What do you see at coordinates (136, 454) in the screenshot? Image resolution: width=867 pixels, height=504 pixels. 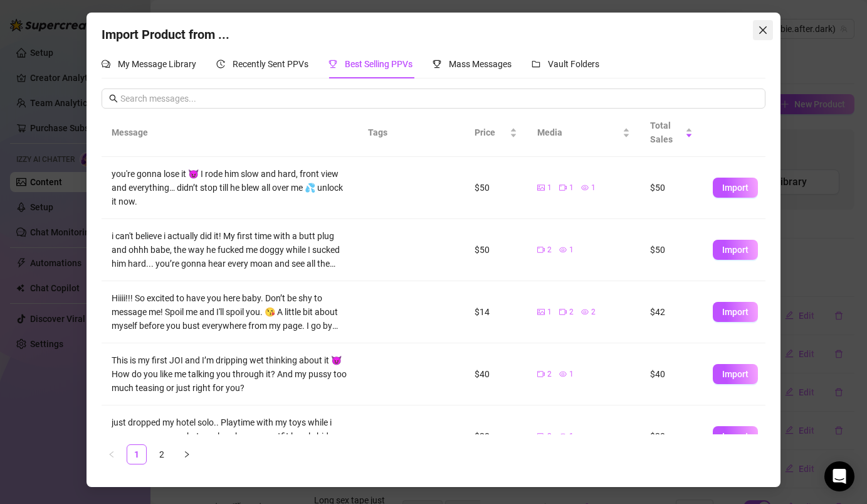 I see `li: 1` at bounding box center [136, 454].